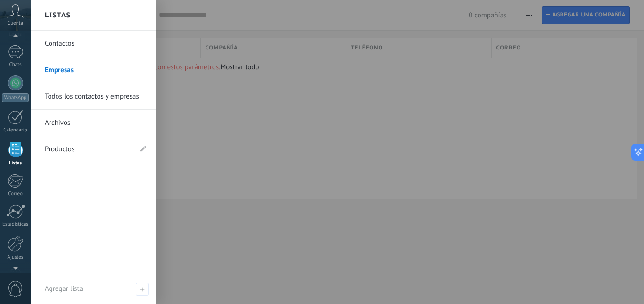 This screenshot has height=304, width=644. What do you see at coordinates (88, 149) in the screenshot?
I see `a: Productos` at bounding box center [88, 149].